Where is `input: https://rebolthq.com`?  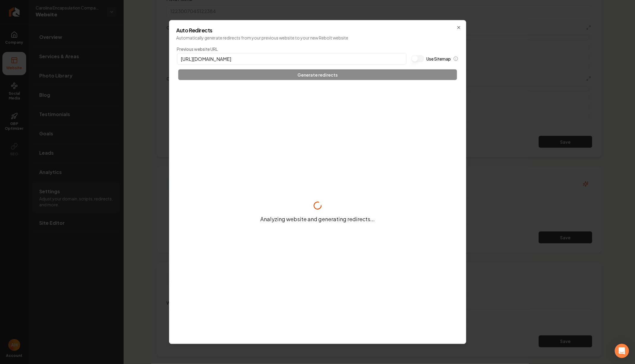
input: https://rebolthq.com is located at coordinates (292, 59).